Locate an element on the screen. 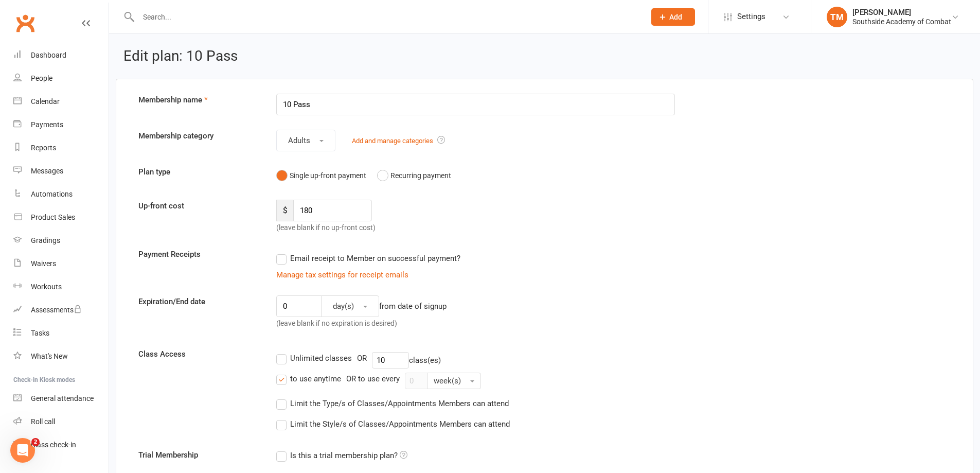 The width and height of the screenshot is (980, 473). div: Southside Academy of Combat is located at coordinates (902, 22).